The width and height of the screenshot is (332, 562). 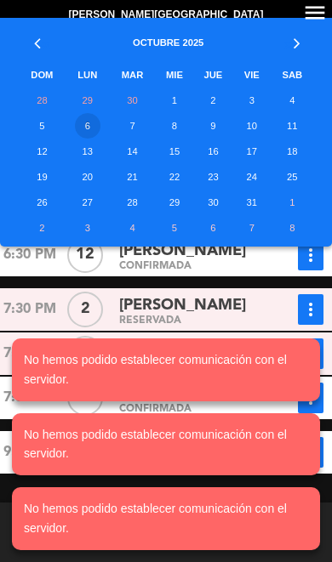 I want to click on th: MAR, so click(x=132, y=75).